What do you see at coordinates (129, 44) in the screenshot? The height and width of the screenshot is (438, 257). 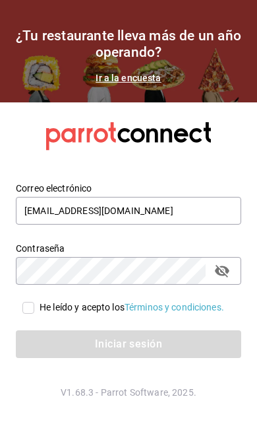 I see `h1: ¿Tu restaurante lleva más de un año operando?` at bounding box center [129, 44].